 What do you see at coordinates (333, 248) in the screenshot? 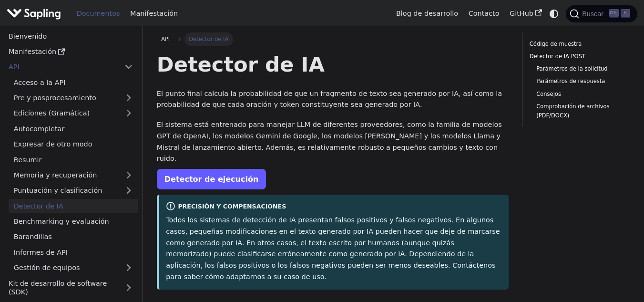
I see `font: Todos los sistemas de detección de IA presentan falsos positivos y falsos negativos. En algunos c...` at bounding box center [333, 248].